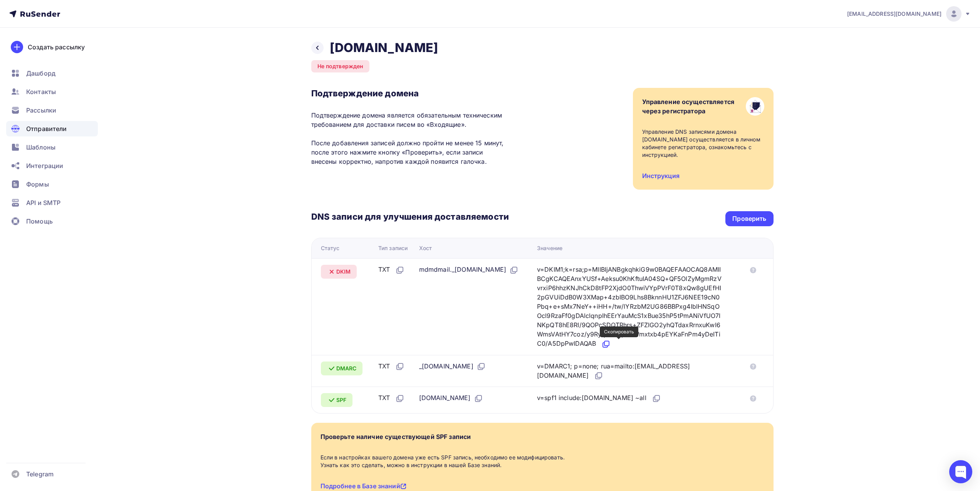 This screenshot has height=491, width=980. What do you see at coordinates (52, 74) in the screenshot?
I see `a: Дашборд` at bounding box center [52, 74].